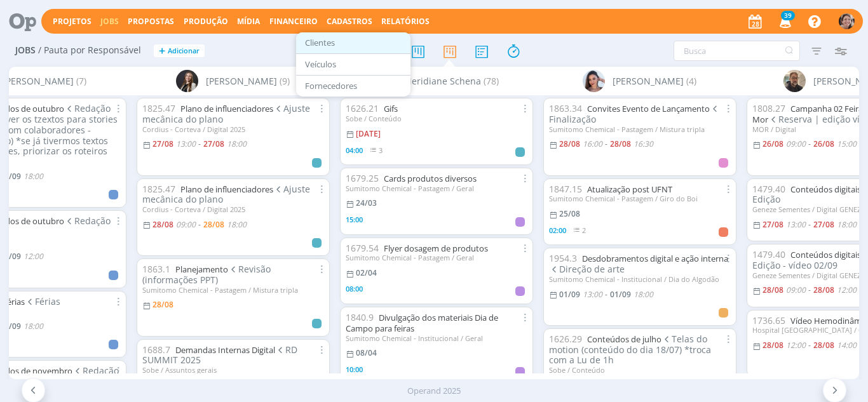 The width and height of the screenshot is (868, 402). I want to click on span: 1840.9, so click(360, 317).